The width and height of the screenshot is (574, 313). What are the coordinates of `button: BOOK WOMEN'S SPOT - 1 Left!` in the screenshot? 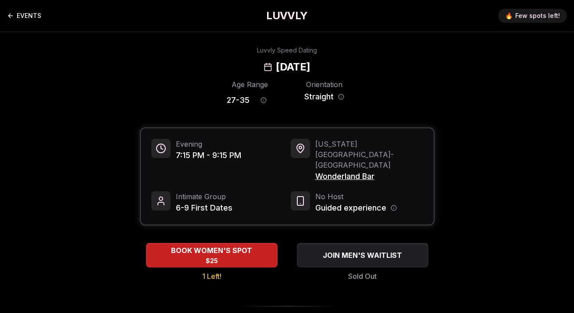 It's located at (212, 256).